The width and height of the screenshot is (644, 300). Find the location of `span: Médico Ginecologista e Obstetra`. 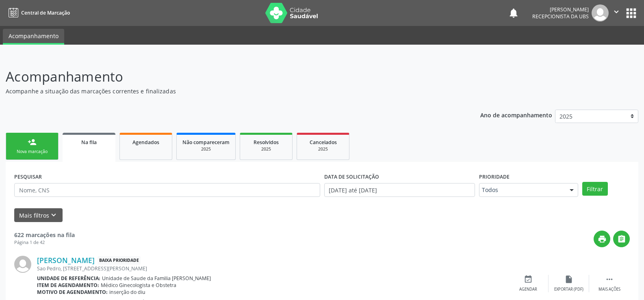

span: Médico Ginecologista e Obstetra is located at coordinates (138, 285).